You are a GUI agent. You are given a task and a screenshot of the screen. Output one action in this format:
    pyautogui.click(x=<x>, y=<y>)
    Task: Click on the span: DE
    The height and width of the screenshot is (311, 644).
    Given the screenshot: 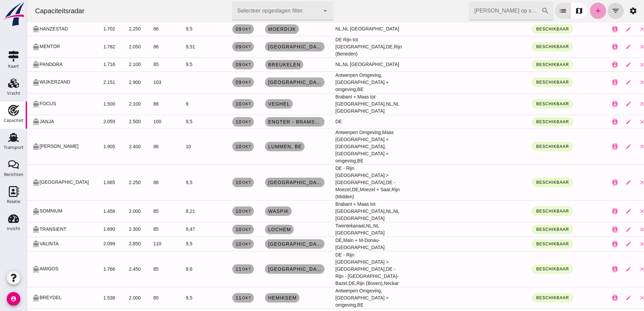 What is the action you would take?
    pyautogui.click(x=312, y=121)
    